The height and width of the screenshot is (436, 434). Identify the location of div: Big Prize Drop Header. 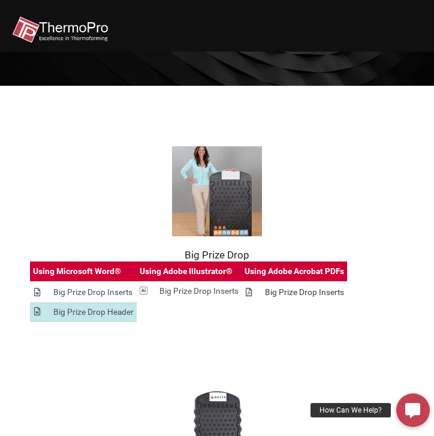
(94, 312).